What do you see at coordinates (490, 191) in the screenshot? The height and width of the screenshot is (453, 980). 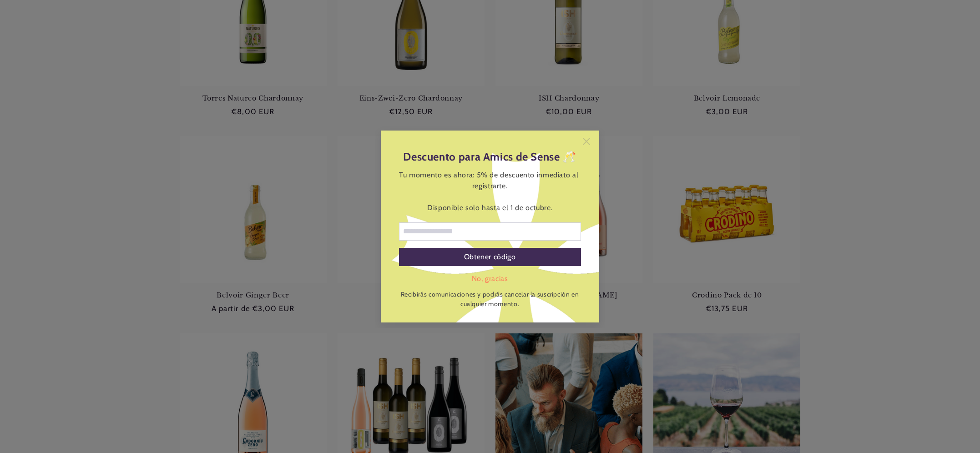 I see `div: Tu momento es ahora: 5% de descuento inmediato al registrarte. Disponible solo hasta el 1 de octu...` at bounding box center [490, 191].